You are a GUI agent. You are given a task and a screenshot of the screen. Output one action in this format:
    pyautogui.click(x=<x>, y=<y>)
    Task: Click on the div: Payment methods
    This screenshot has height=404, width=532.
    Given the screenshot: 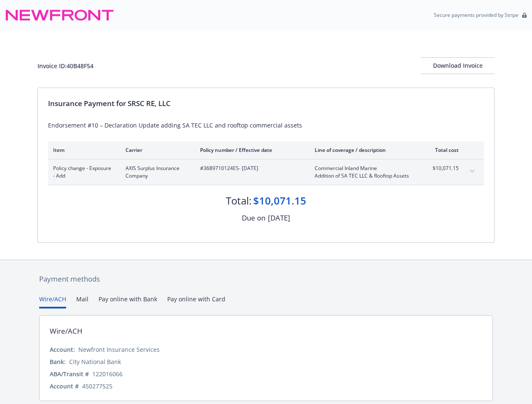 What is the action you would take?
    pyautogui.click(x=266, y=279)
    